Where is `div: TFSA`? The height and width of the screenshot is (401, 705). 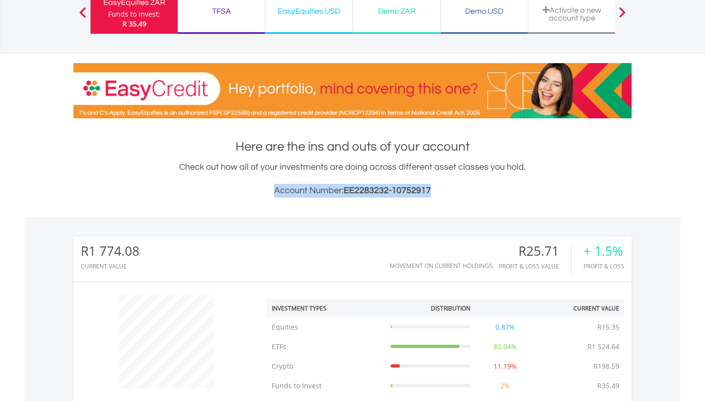
div: TFSA is located at coordinates (221, 11).